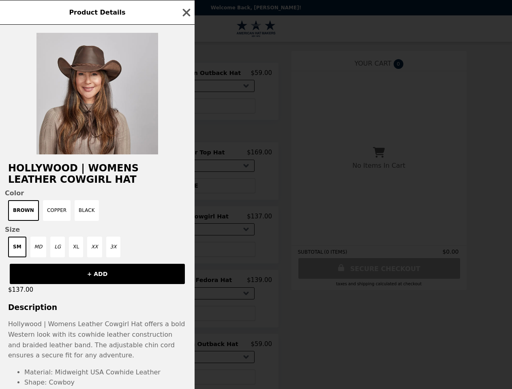  I want to click on button: Brown, so click(23, 210).